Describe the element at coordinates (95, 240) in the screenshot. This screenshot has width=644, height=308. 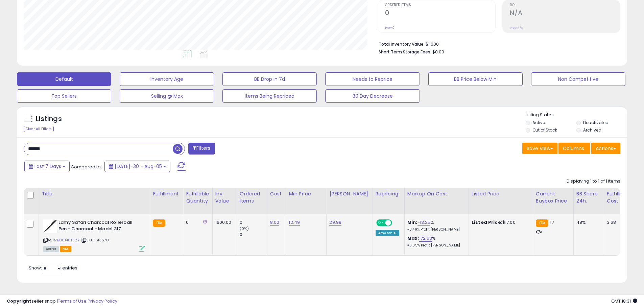
I see `span: | SKU: 613570` at that location.